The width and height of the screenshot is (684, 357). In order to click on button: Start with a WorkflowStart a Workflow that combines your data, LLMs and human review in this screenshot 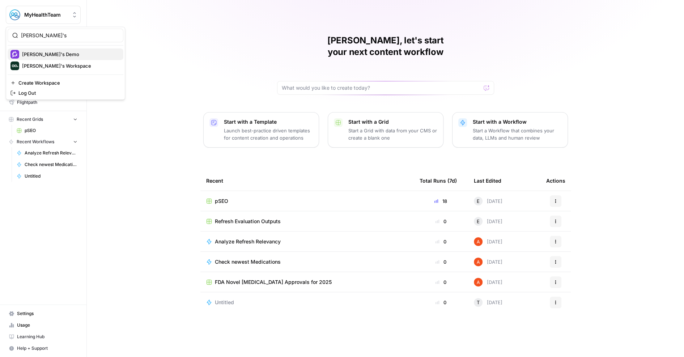, I will do `click(510, 130)`.